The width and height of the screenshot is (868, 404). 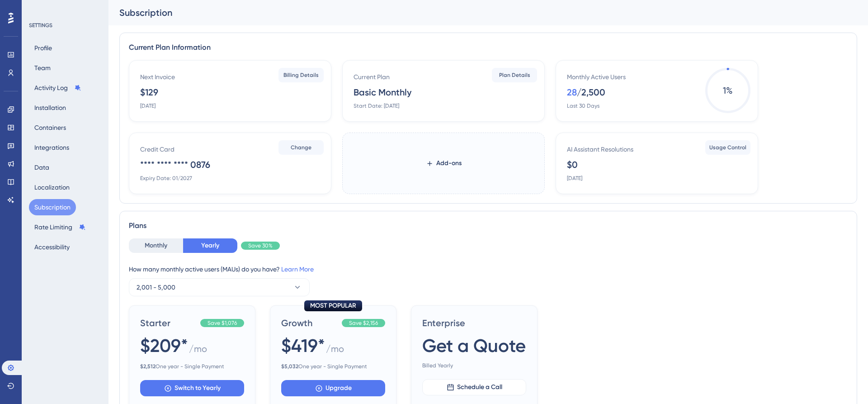 What do you see at coordinates (58, 87) in the screenshot?
I see `button: Activity Log` at bounding box center [58, 87].